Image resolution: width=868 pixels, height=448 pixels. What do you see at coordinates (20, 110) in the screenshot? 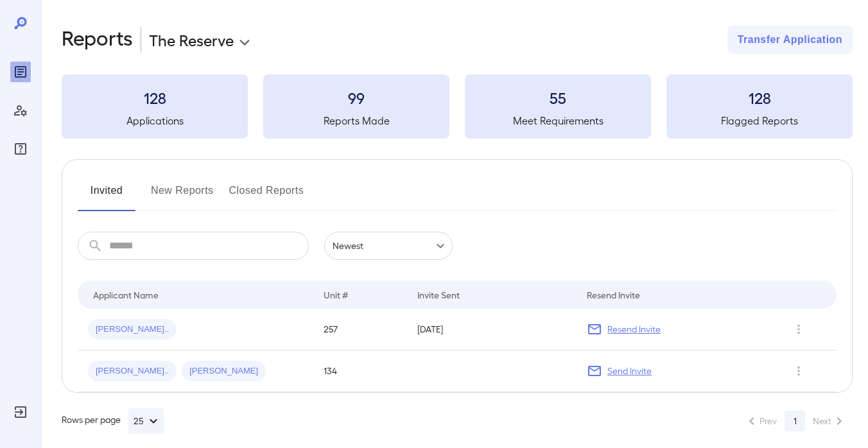
I see `div: Manage Users` at bounding box center [20, 110].